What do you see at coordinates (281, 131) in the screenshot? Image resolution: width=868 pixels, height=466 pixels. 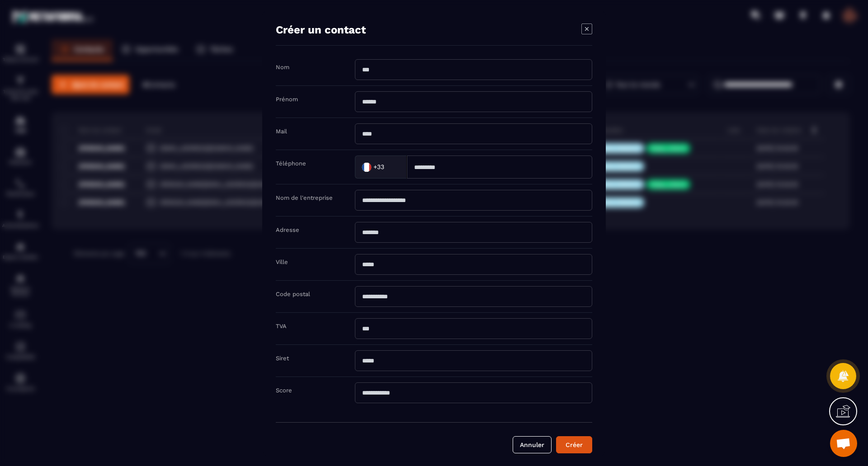 I see `label: Mail` at bounding box center [281, 131].